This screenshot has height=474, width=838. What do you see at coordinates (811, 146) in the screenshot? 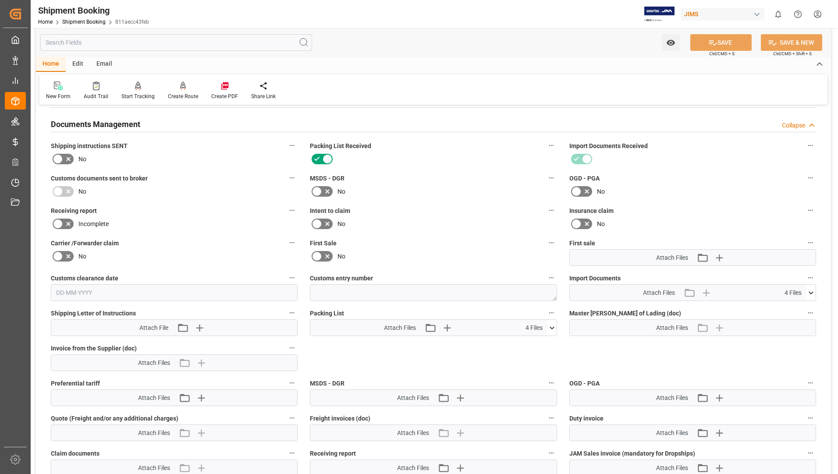
I see `button: Import Documents Received` at bounding box center [811, 146].